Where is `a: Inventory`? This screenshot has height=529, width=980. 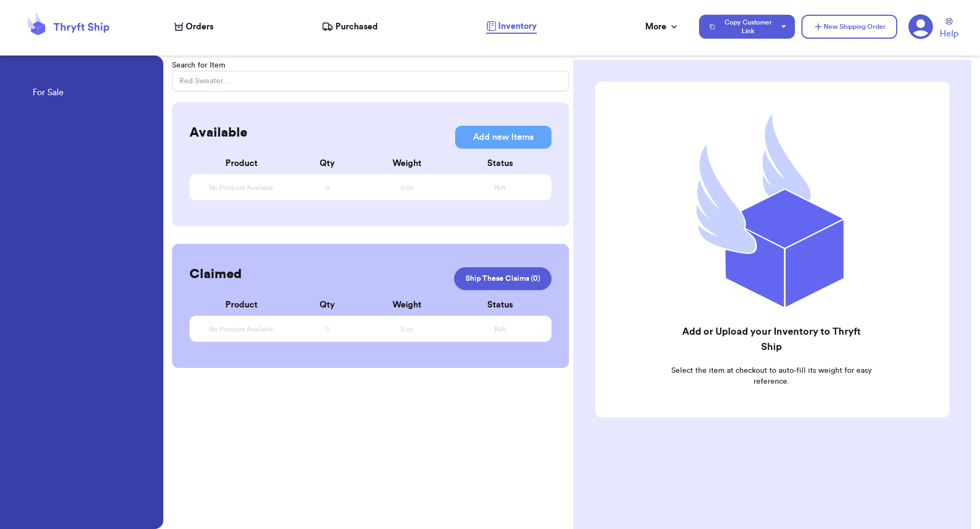
a: Inventory is located at coordinates (512, 27).